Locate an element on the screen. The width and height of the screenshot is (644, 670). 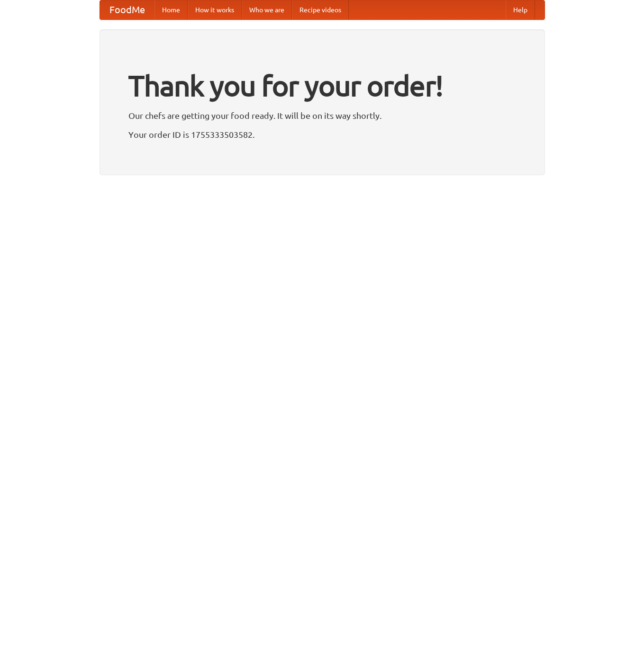
a: Help is located at coordinates (520, 10).